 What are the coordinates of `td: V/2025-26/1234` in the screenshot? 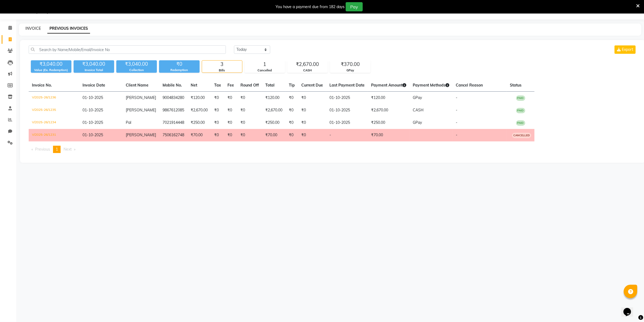 It's located at (54, 123).